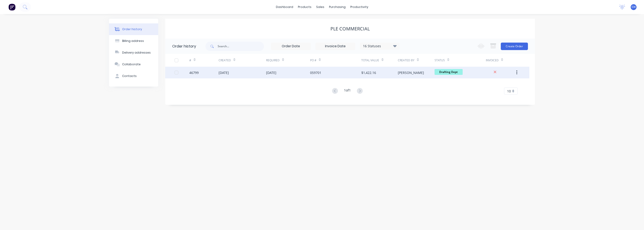  I want to click on input: Search..., so click(241, 46).